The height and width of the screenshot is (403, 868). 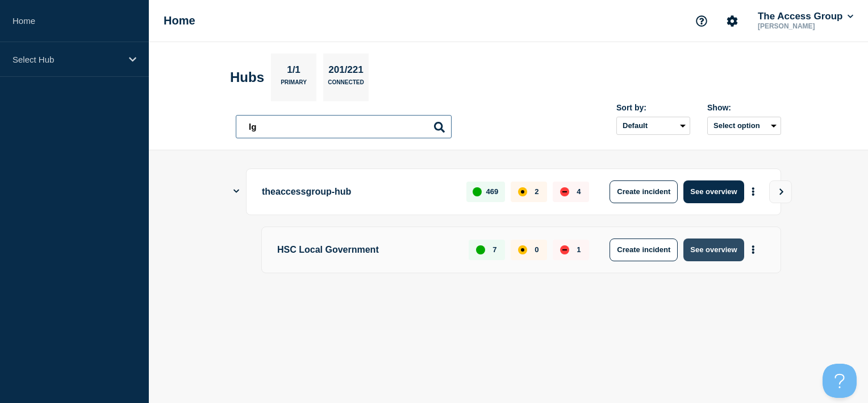 What do you see at coordinates (493, 191) in the screenshot?
I see `p: 469` at bounding box center [493, 191].